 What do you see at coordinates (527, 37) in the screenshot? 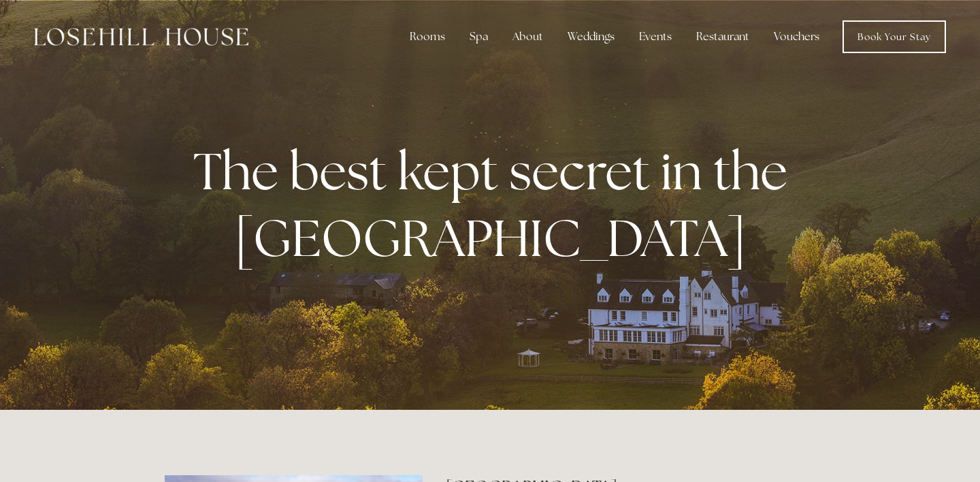
I see `div: About` at bounding box center [527, 37].